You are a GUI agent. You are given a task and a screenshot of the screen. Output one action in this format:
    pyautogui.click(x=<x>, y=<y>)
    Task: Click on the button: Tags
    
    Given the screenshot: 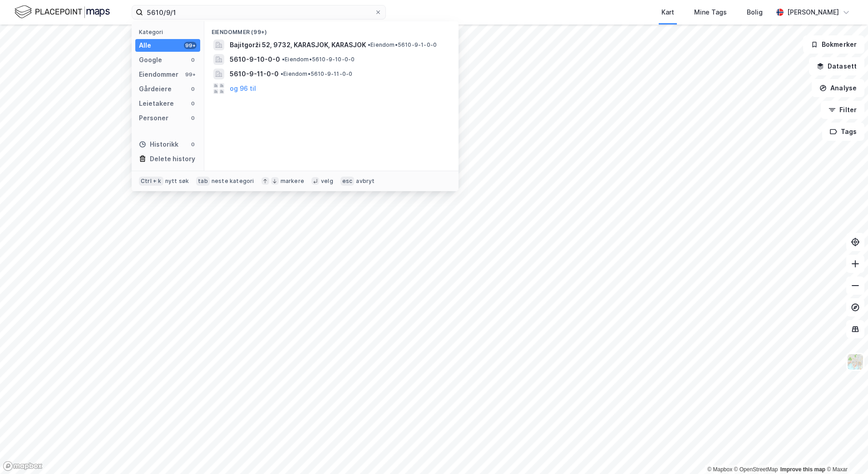 What is the action you would take?
    pyautogui.click(x=843, y=132)
    